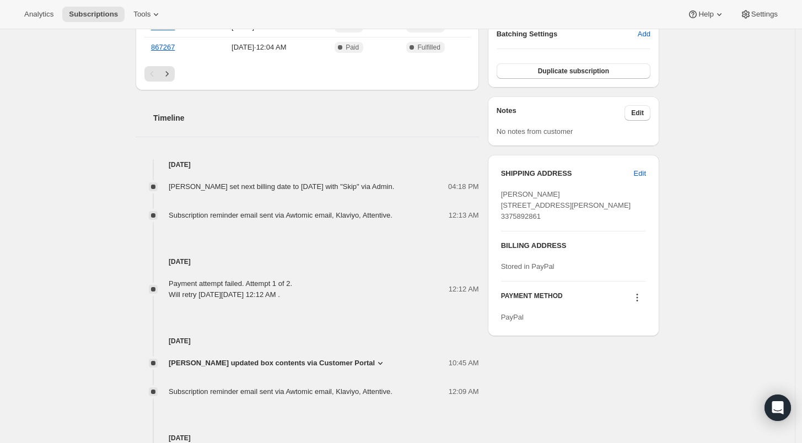 The width and height of the screenshot is (802, 443). What do you see at coordinates (765, 14) in the screenshot?
I see `span: Settings` at bounding box center [765, 14].